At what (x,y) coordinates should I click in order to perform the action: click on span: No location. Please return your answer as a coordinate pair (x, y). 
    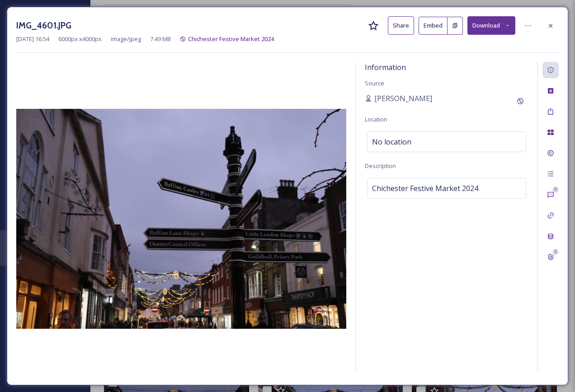
    Looking at the image, I should click on (391, 142).